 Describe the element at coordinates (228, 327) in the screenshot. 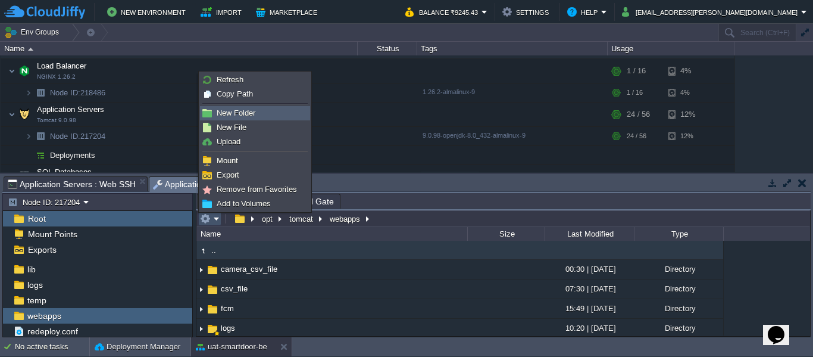

I see `span: logs` at that location.